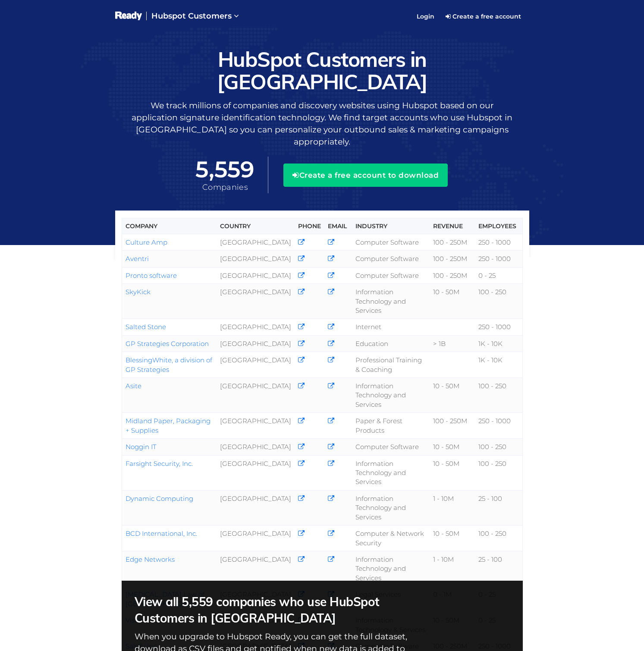 Image resolution: width=644 pixels, height=651 pixels. Describe the element at coordinates (167, 344) in the screenshot. I see `a: GP Strategies Corporation` at that location.